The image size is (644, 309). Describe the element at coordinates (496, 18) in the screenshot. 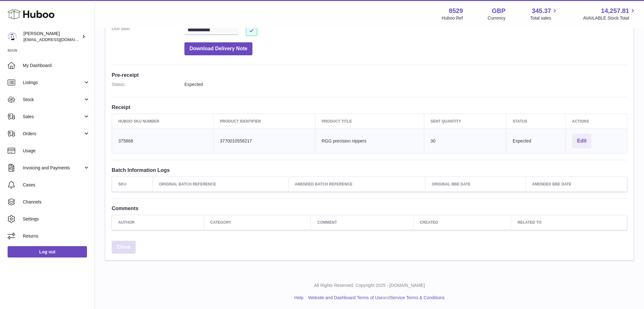

I see `div: Currency` at that location.